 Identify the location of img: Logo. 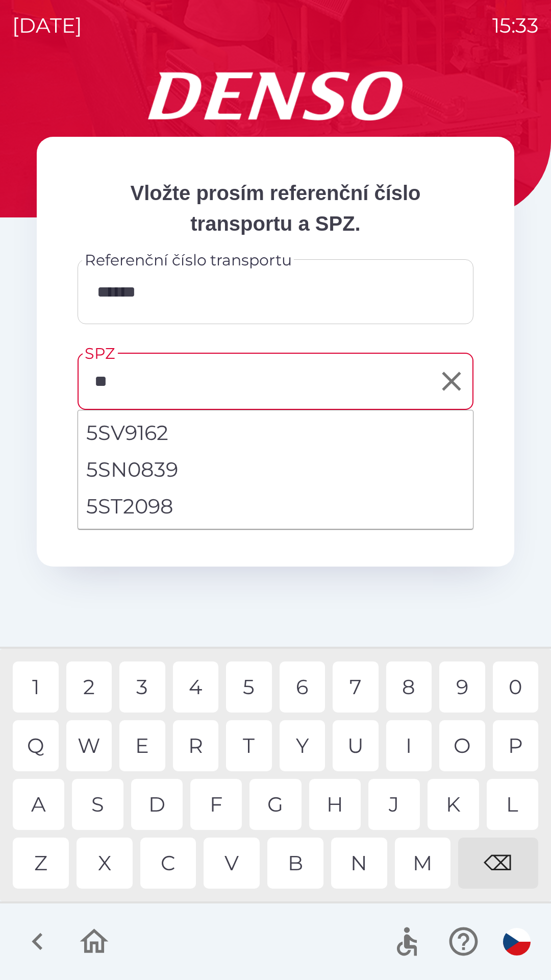
(276, 96).